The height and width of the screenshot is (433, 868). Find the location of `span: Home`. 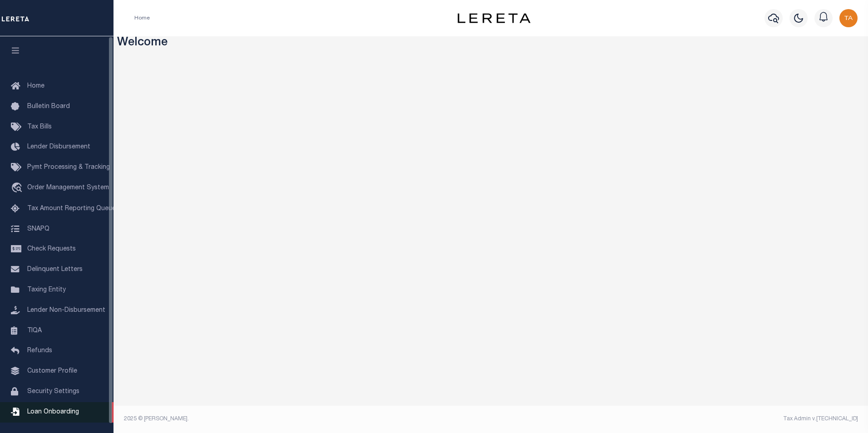

span: Home is located at coordinates (35, 86).